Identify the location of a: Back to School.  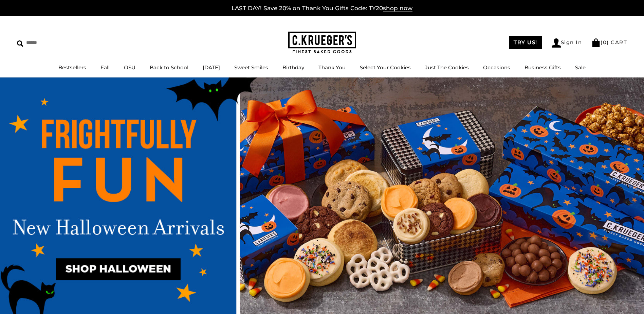
(169, 67).